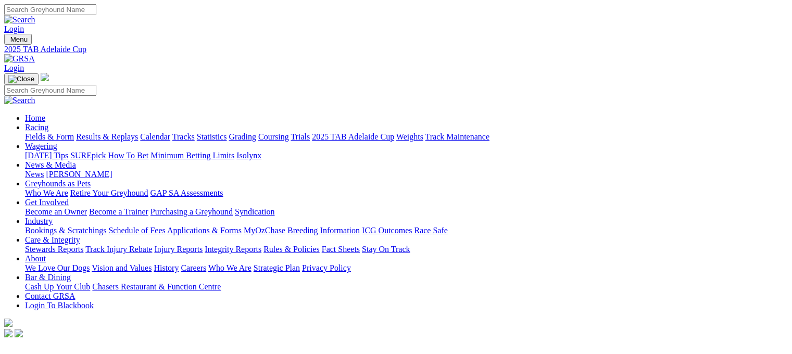 This screenshot has width=792, height=354. I want to click on div: Bar & Dining, so click(406, 287).